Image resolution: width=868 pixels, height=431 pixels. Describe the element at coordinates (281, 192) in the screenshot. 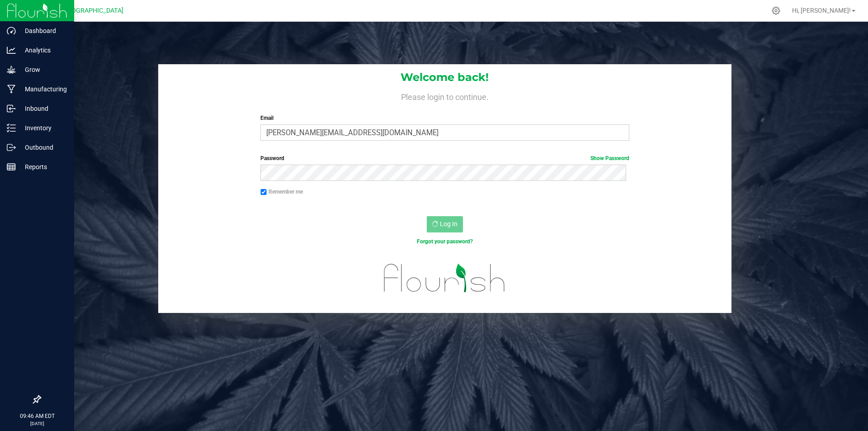

I see `label: Remember me` at that location.